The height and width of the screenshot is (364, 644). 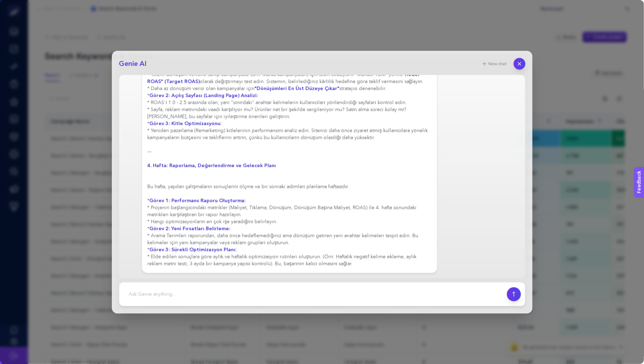 I want to click on h2: Genie AI, so click(x=133, y=64).